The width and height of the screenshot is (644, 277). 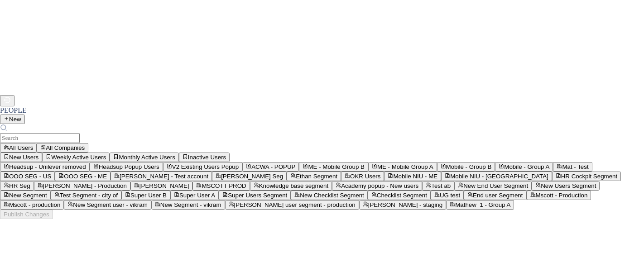 What do you see at coordinates (144, 157) in the screenshot?
I see `button: Monthly Active Users` at bounding box center [144, 157].